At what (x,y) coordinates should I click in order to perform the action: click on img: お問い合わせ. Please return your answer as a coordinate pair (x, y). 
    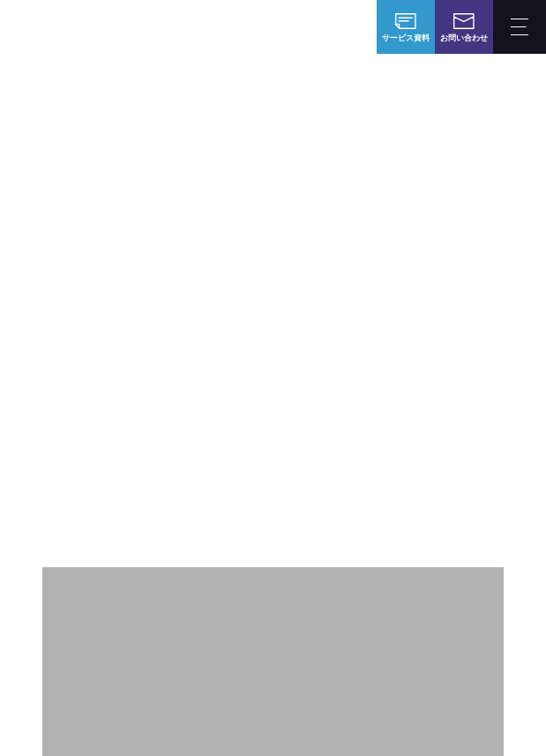
    Looking at the image, I should click on (464, 21).